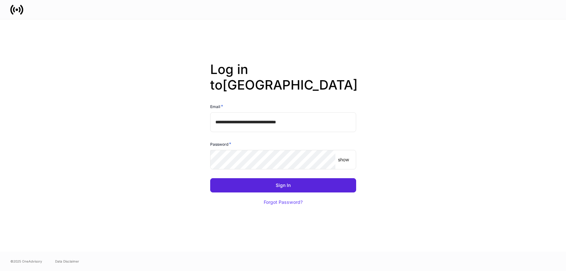  What do you see at coordinates (221, 144) in the screenshot?
I see `h6: Password` at bounding box center [221, 144].